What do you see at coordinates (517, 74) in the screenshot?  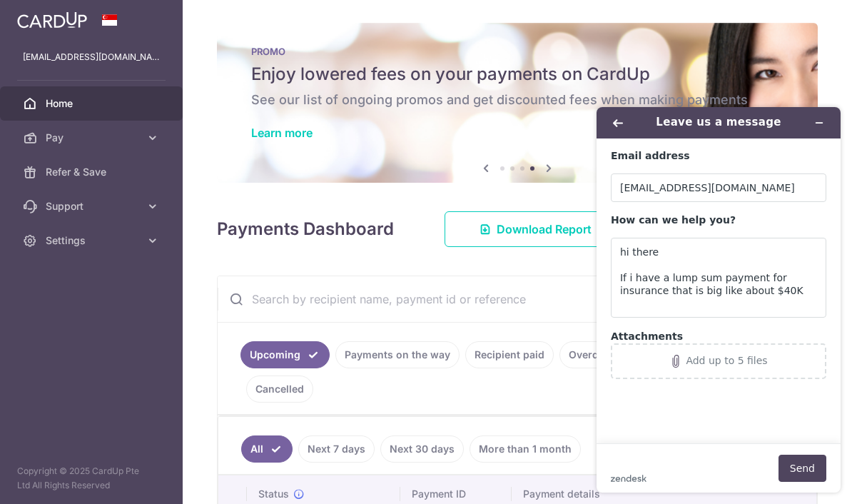 I see `h5: Enjoy lowered fees on your payments on CardUp` at bounding box center [517, 74].